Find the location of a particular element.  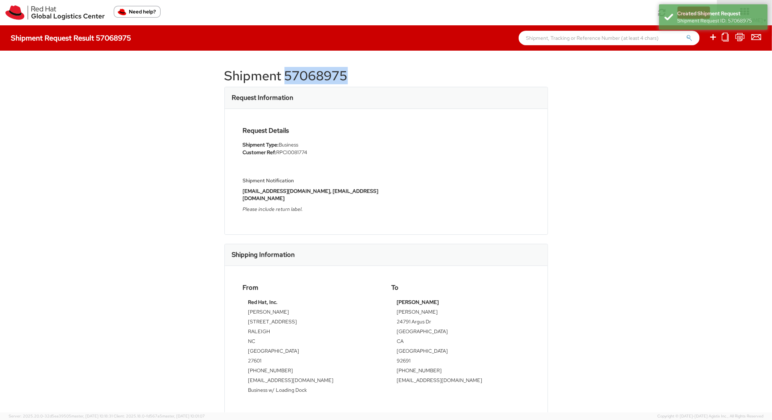

h4: From is located at coordinates (312, 288).